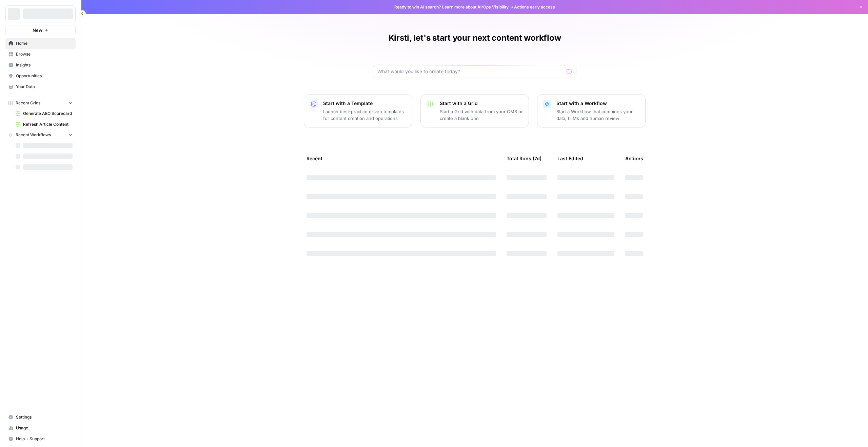 The width and height of the screenshot is (868, 447). I want to click on p: Start a Workflow that combines your data, LLMs and human review, so click(597, 114).